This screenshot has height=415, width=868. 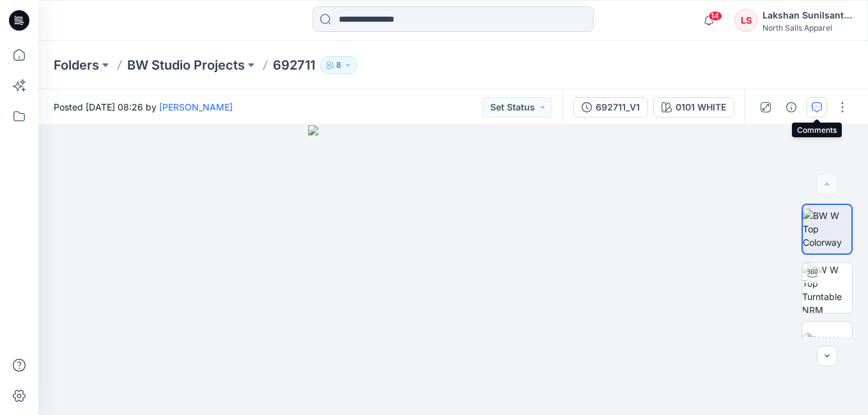 I want to click on button: 0101 WHITE, so click(x=693, y=107).